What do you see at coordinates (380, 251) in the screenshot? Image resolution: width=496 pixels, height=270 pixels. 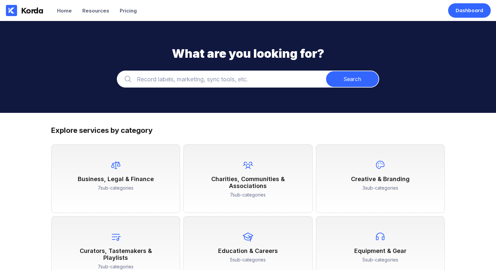 I see `div: Equipment & Gear` at bounding box center [380, 251].